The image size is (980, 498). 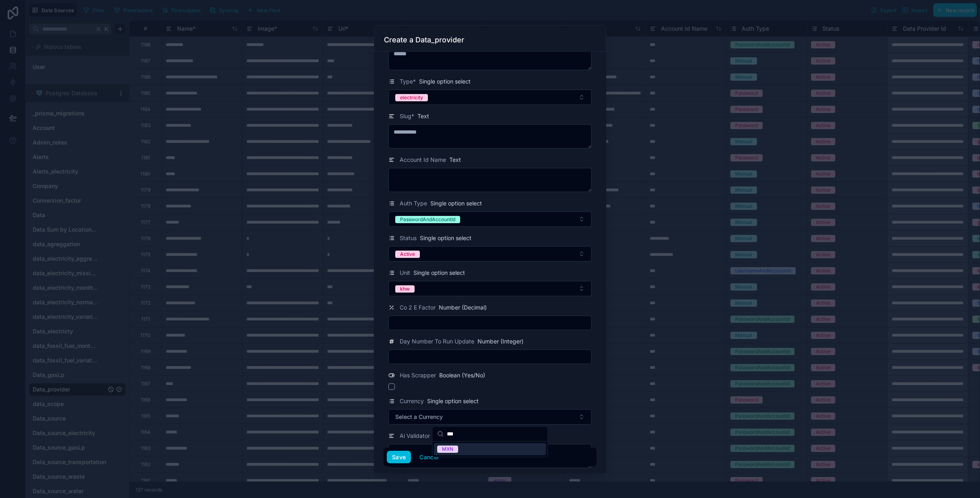 I want to click on h3: Create a Data_provider, so click(x=424, y=40).